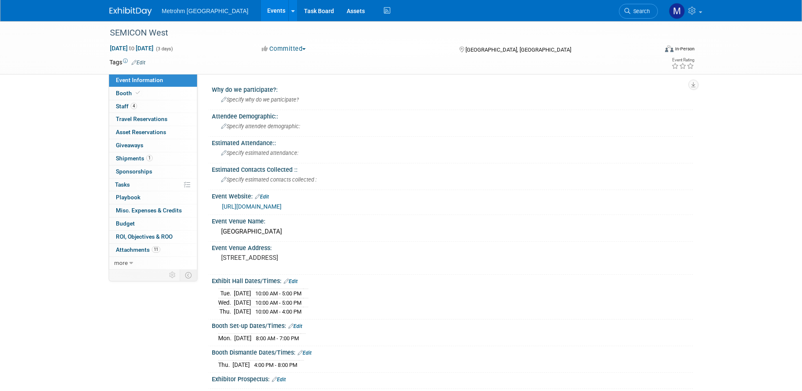  What do you see at coordinates (453, 280) in the screenshot?
I see `div: Exhibit Hall Dates/Times:` at bounding box center [453, 280].